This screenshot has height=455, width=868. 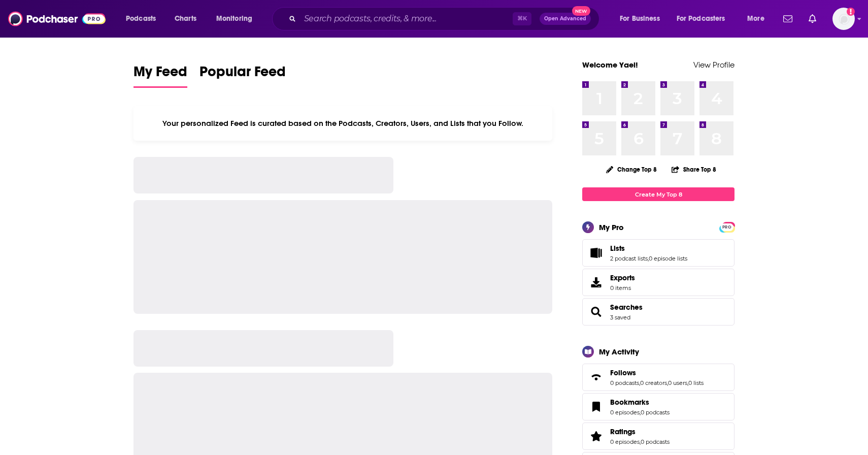 What do you see at coordinates (659, 194) in the screenshot?
I see `a: Create My Top 8` at bounding box center [659, 194].